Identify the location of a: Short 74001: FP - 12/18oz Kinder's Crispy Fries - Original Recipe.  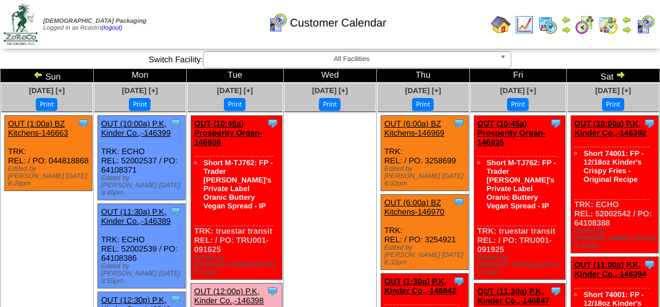
(613, 166).